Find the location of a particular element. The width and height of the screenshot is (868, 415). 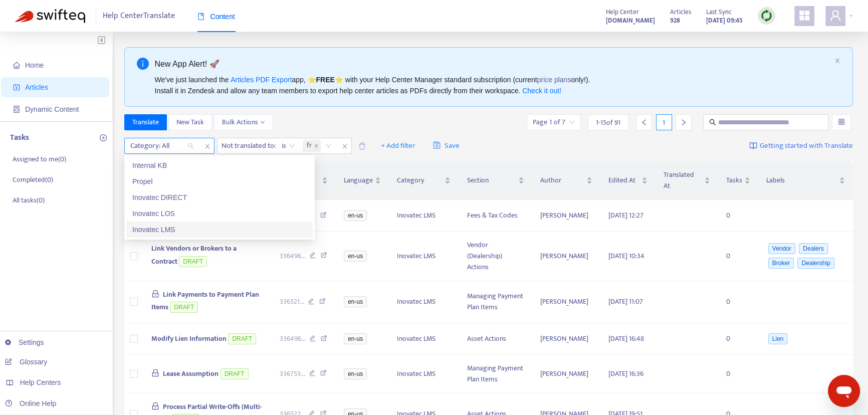

th: Language is located at coordinates (362, 181).